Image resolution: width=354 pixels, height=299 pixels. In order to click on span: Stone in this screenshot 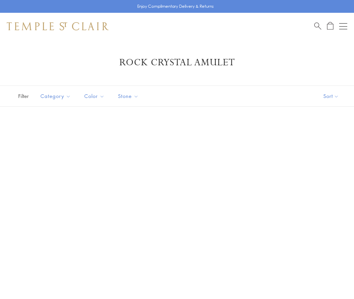, I will do `click(129, 96)`.